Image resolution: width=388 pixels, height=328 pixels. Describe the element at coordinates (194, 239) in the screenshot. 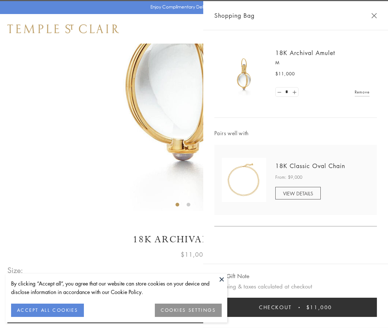

I see `h1: 18K Archival Amulet` at that location.